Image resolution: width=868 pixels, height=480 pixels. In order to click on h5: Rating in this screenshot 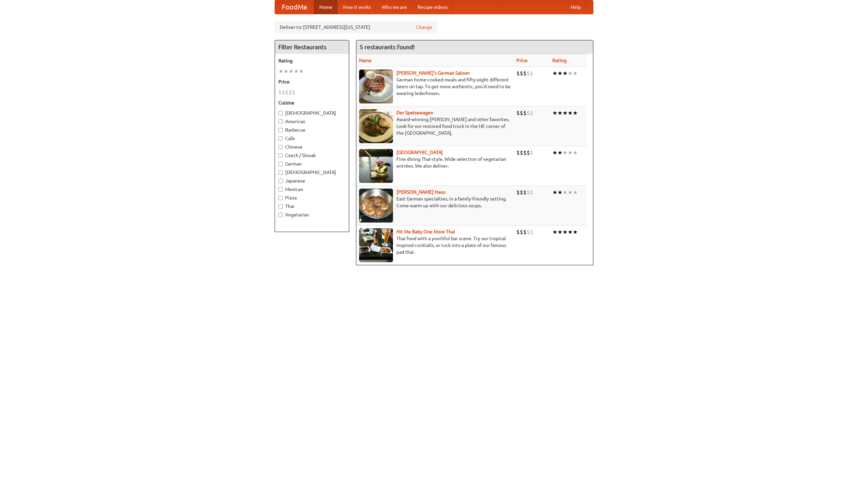, I will do `click(312, 60)`.